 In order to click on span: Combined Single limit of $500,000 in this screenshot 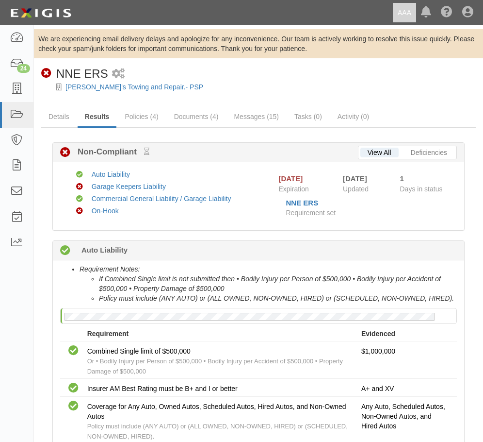, I will do `click(139, 351)`.